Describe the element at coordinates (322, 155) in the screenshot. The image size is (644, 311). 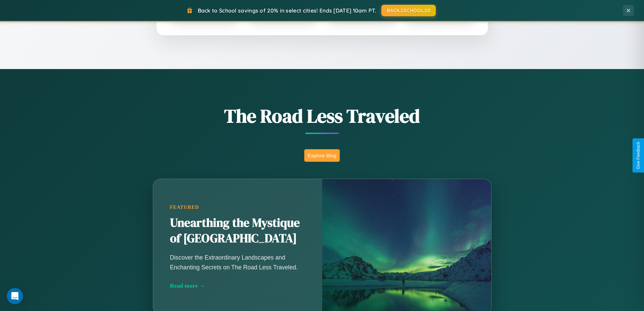
I see `button: Explore Blog` at that location.